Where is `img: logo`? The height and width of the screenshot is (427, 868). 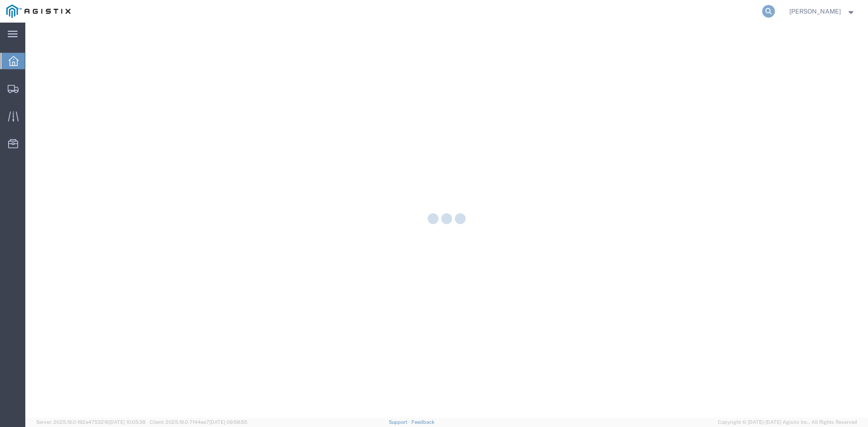 img: logo is located at coordinates (38, 11).